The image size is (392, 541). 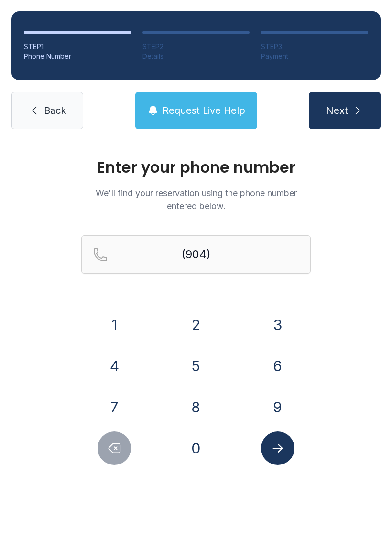 What do you see at coordinates (314, 56) in the screenshot?
I see `div: Payment` at bounding box center [314, 56].